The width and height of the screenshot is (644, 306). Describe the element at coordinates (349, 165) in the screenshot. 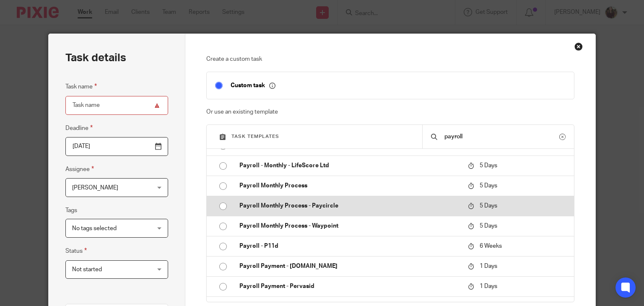

I see `p: Payroll - Monthly - LifeScore Ltd` at that location.